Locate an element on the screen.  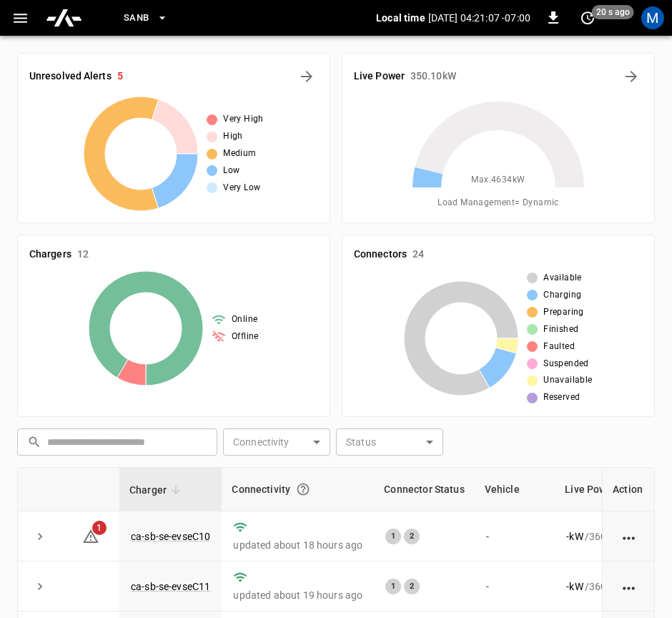
h6: 5 is located at coordinates (120, 77).